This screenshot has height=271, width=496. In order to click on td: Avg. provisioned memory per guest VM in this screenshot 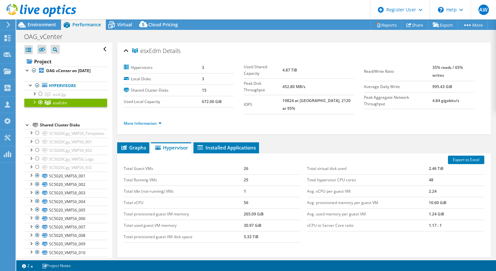, I will do `click(368, 202)`.